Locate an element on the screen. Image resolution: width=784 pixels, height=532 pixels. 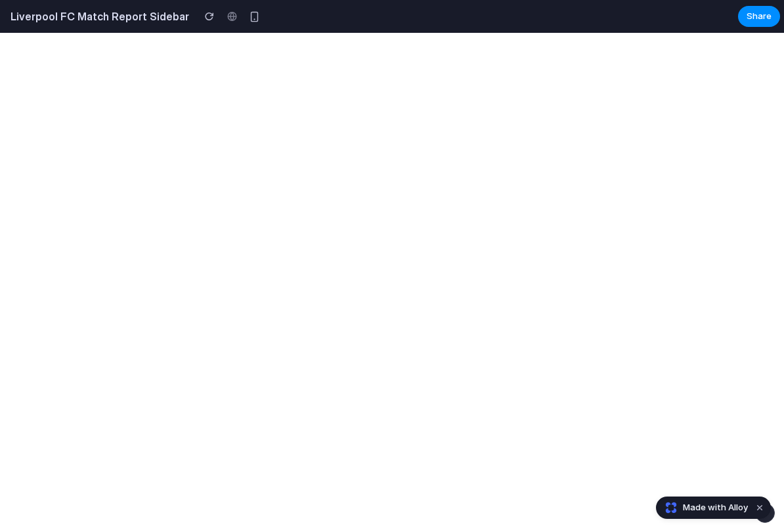
span: Share is located at coordinates (759, 16).